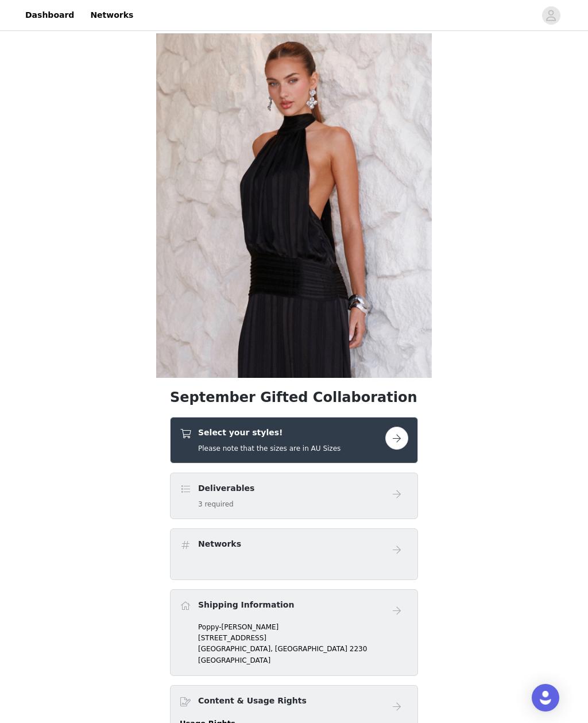  Describe the element at coordinates (358, 649) in the screenshot. I see `span: 2230` at that location.